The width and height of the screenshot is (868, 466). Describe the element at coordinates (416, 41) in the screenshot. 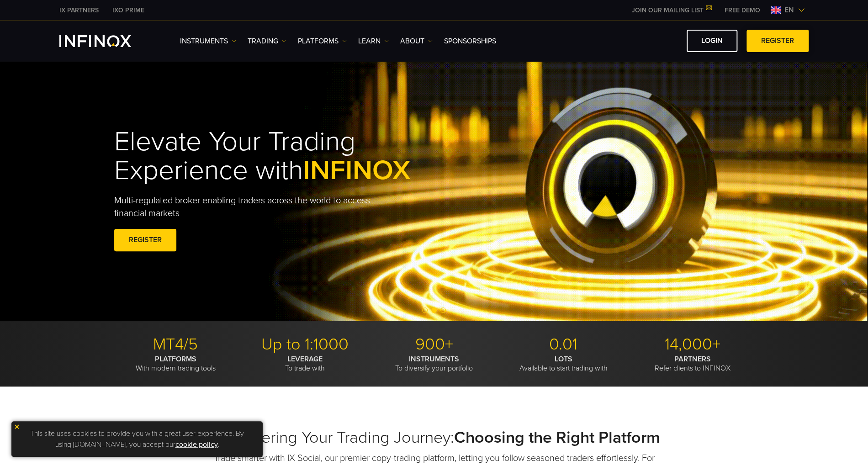

I see `a: ABOUT` at that location.